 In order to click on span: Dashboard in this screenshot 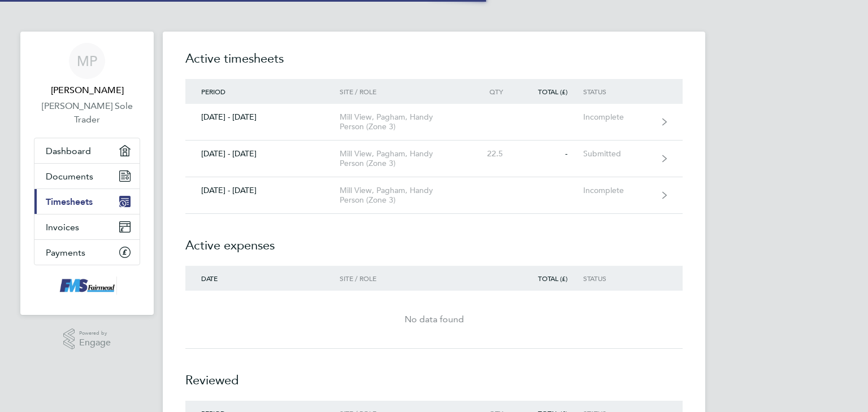, I will do `click(69, 151)`.